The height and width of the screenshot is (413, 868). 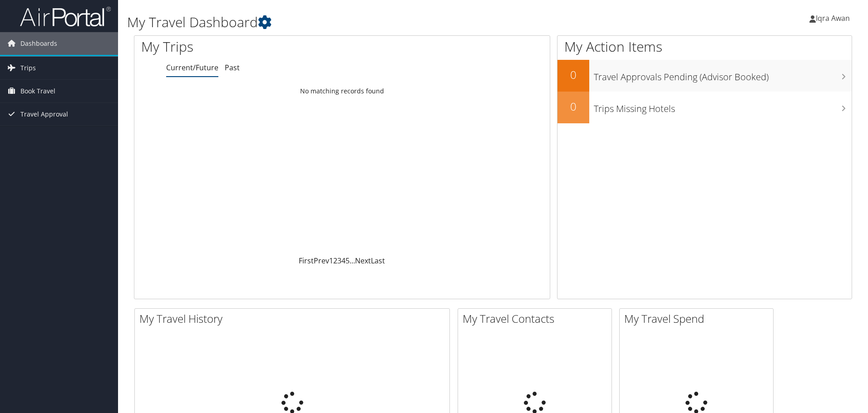 I want to click on img: airportal-logo.png, so click(x=65, y=17).